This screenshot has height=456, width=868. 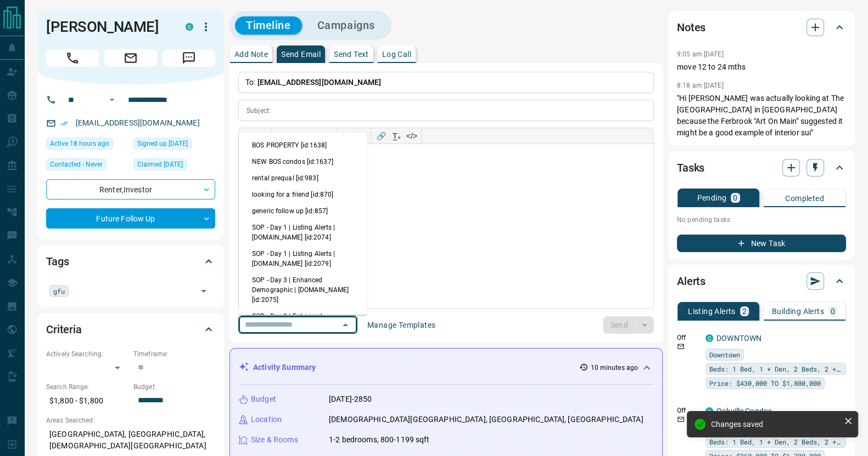 What do you see at coordinates (311, 136) in the screenshot?
I see `span: 𝐔` at bounding box center [311, 136].